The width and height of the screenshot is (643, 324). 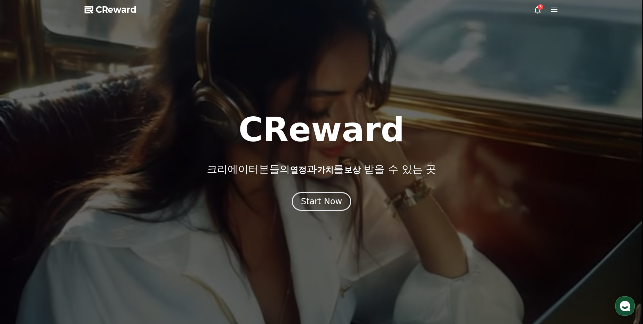 I want to click on a: CReward, so click(x=110, y=10).